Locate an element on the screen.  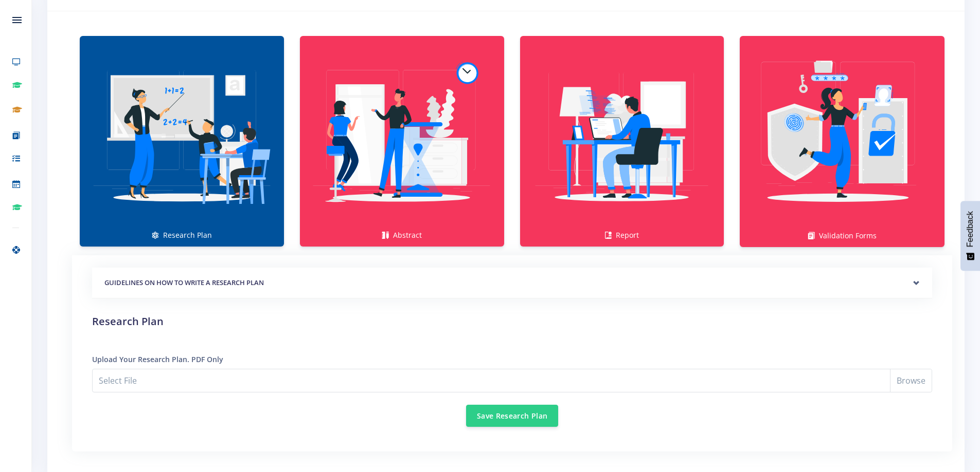
img: Abstract is located at coordinates (402, 136).